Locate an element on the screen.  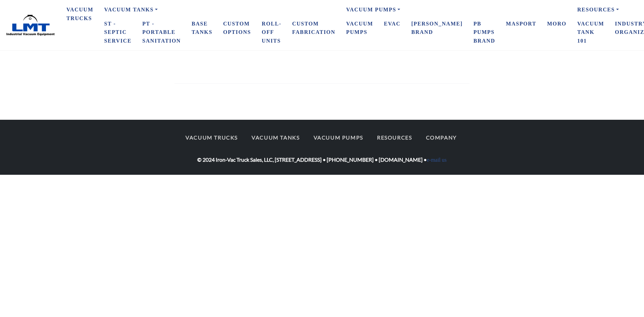
a: PB Pumps Brand is located at coordinates (484, 32).